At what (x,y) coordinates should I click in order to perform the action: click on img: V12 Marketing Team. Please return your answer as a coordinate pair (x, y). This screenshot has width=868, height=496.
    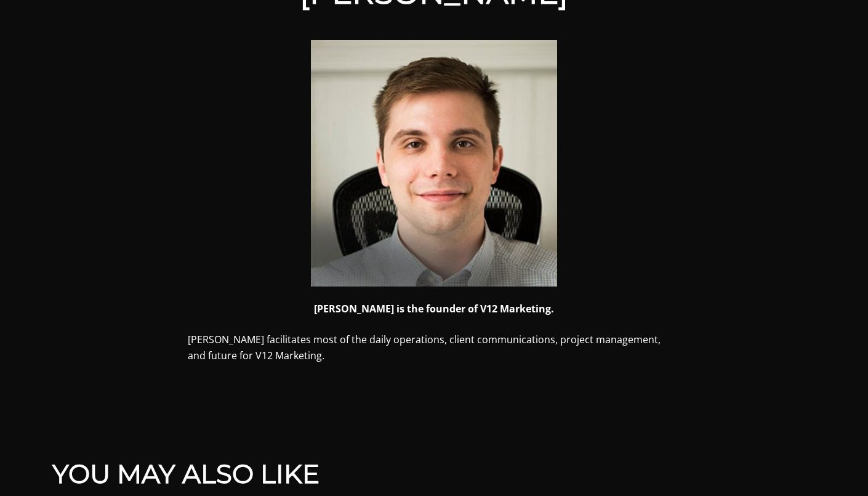
    Looking at the image, I should click on (434, 163).